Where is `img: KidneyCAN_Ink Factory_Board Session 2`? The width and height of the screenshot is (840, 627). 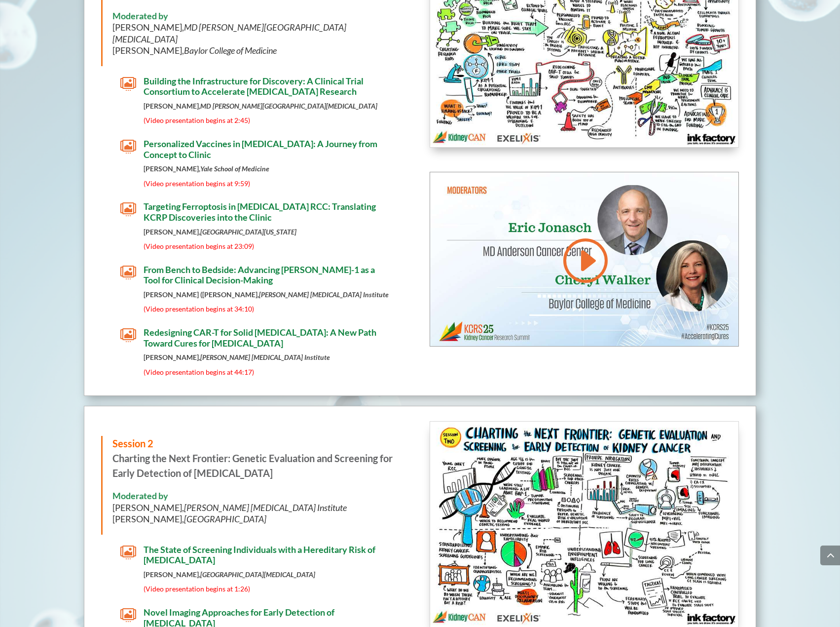
img: KidneyCAN_Ink Factory_Board Session 2 is located at coordinates (584, 524).